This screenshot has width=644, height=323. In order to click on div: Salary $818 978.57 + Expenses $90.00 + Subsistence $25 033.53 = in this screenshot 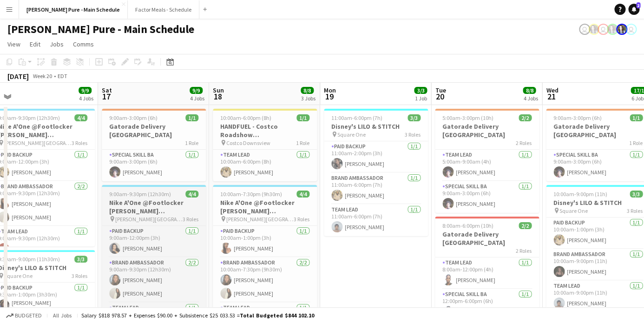, I will do `click(197, 315)`.